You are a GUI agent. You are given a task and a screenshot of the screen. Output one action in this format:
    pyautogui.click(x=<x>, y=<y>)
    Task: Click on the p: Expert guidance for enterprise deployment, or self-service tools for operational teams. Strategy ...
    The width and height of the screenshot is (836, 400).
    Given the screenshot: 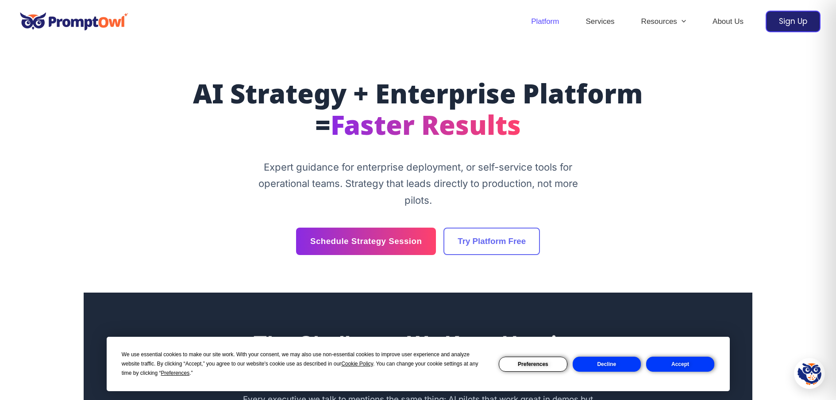 What is the action you would take?
    pyautogui.click(x=418, y=184)
    